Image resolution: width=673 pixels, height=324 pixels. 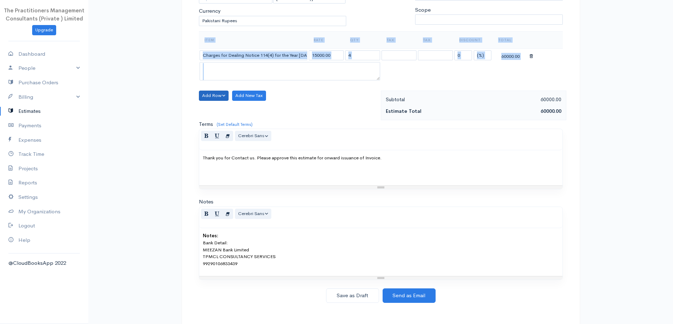 I want to click on button: Send as Email, so click(x=409, y=296).